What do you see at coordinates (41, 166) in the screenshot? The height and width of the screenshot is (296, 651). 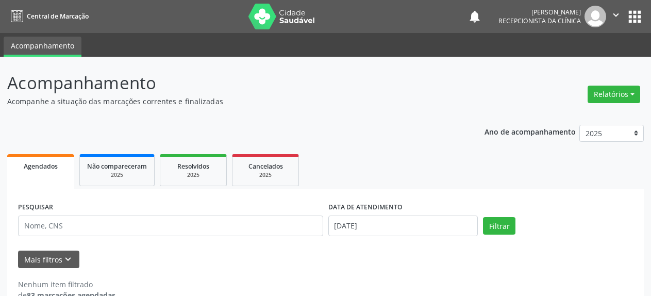 I see `span: Agendados` at bounding box center [41, 166].